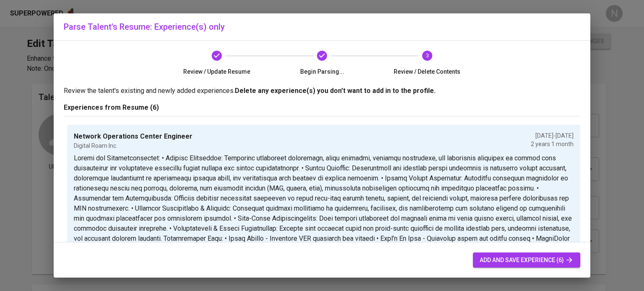  Describe the element at coordinates (322, 108) in the screenshot. I see `p: Experiences from Resume (6)` at that location.